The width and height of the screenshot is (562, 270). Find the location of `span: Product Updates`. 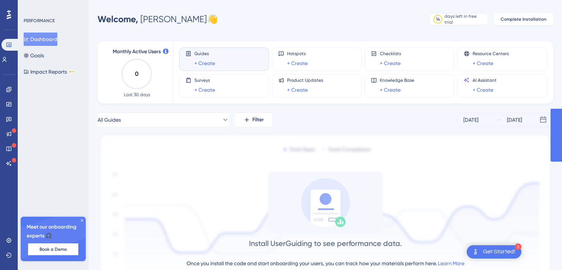

span: Product Updates is located at coordinates (305, 80).